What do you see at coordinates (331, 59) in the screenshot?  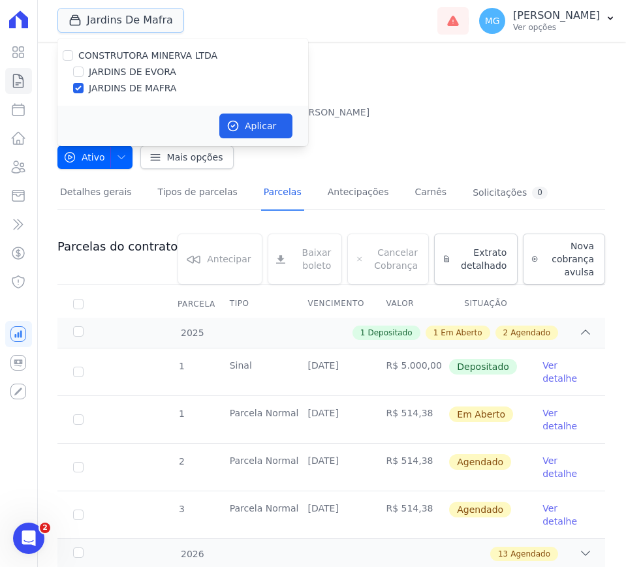 I see `nav: Breadcrumb` at bounding box center [331, 59].